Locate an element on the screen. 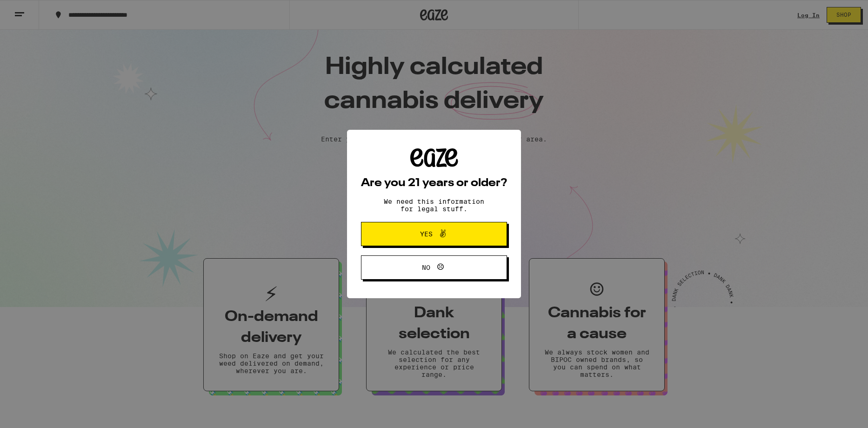 The height and width of the screenshot is (428, 868). button: No is located at coordinates (434, 268).